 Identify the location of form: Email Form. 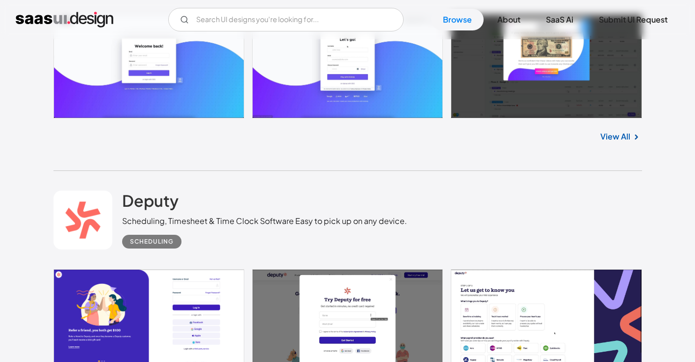
(286, 20).